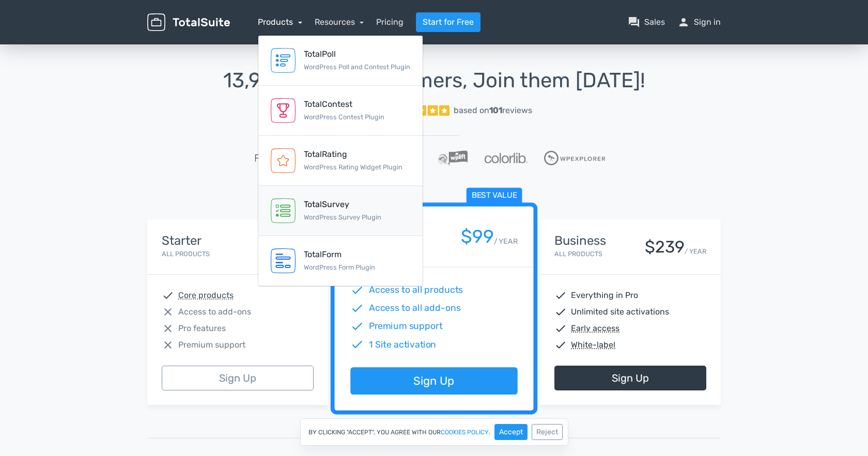  What do you see at coordinates (340, 254) in the screenshot?
I see `div: TotalForm` at bounding box center [340, 254].